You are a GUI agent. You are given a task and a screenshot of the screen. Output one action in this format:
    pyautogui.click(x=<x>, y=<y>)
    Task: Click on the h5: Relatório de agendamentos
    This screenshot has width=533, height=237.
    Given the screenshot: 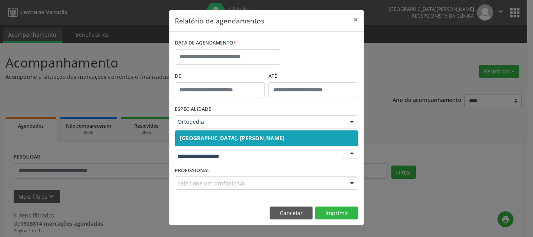 What is the action you would take?
    pyautogui.click(x=219, y=21)
    